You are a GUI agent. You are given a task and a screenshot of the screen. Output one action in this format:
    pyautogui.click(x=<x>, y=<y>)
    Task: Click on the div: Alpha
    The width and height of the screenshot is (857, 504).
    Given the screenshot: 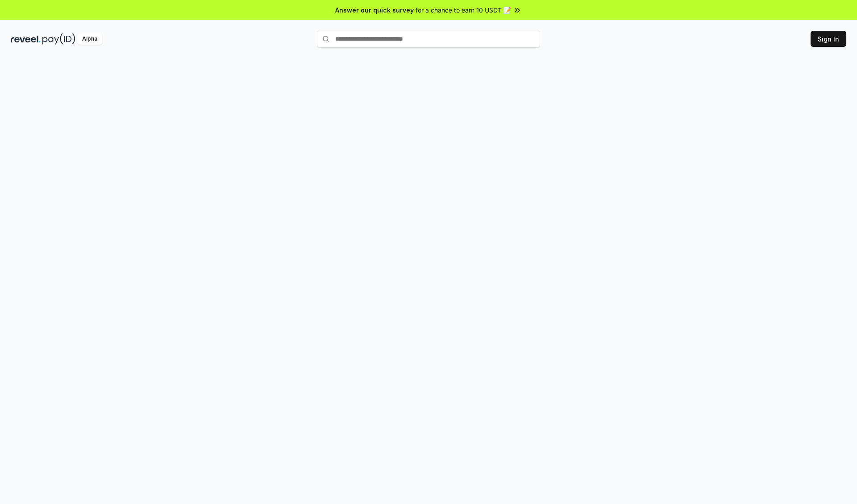 What is the action you would take?
    pyautogui.click(x=90, y=39)
    